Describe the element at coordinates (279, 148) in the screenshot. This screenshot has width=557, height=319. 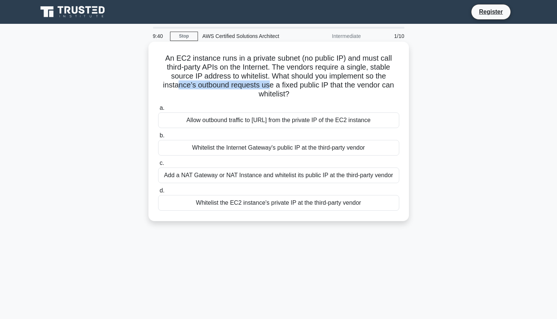
I see `div: Whitelist the Internet Gateway's public IP at the third-party vendor` at that location.